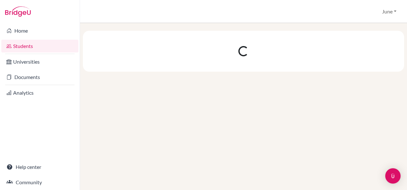 The image size is (407, 190). I want to click on img: Bridge-U, so click(18, 12).